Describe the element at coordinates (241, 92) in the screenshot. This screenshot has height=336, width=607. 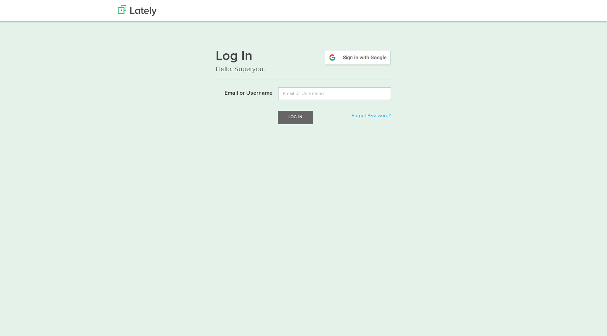
I see `label: Email or Username` at that location.